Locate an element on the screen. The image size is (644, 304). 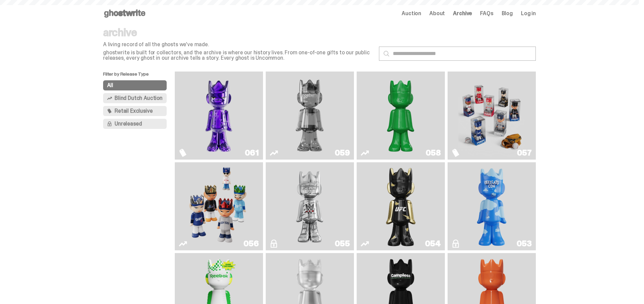
div: 058 is located at coordinates (433, 153).